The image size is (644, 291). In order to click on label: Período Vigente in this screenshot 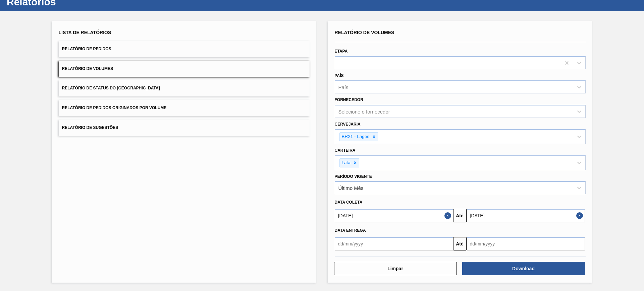, I will do `click(353, 177)`.